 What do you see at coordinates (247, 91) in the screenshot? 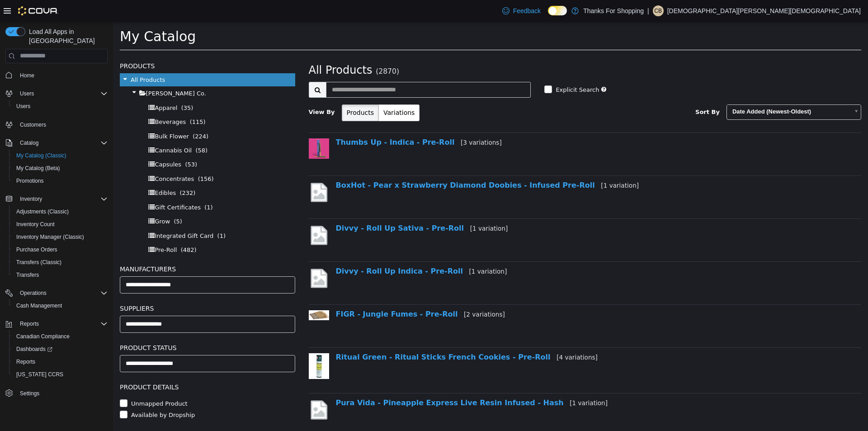
I see `button: Products` at bounding box center [247, 91].